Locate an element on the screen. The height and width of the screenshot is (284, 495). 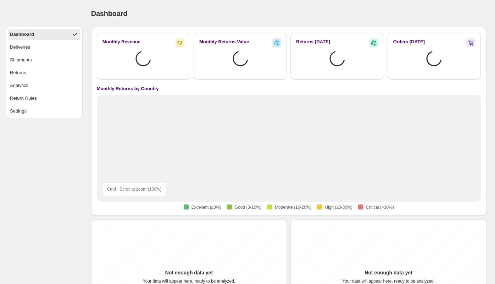
h4: Monthly Returns by Country is located at coordinates (128, 89).